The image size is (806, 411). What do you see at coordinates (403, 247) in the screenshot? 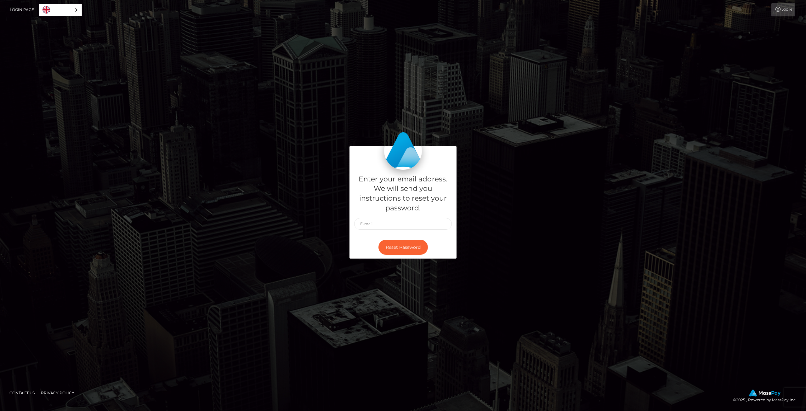
I see `button: Reset Password` at bounding box center [403, 247].